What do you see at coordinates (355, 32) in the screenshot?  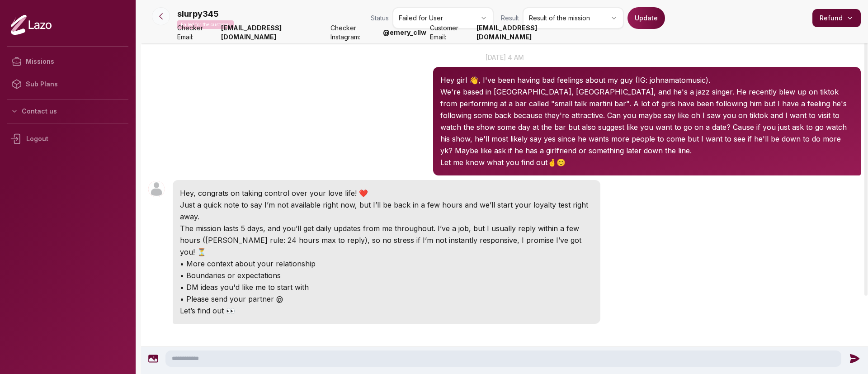 I see `span: Checker Instagram:` at bounding box center [355, 32].